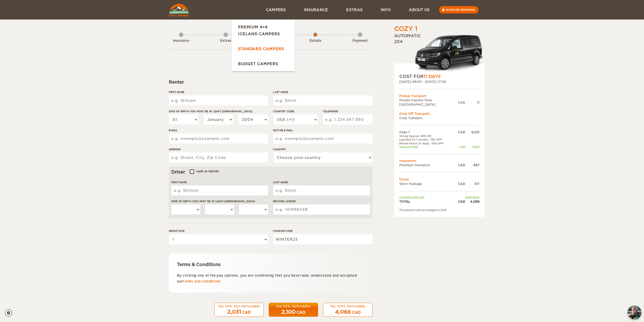 This screenshot has height=322, width=644. Describe the element at coordinates (263, 49) in the screenshot. I see `a: Standard Campers` at that location.